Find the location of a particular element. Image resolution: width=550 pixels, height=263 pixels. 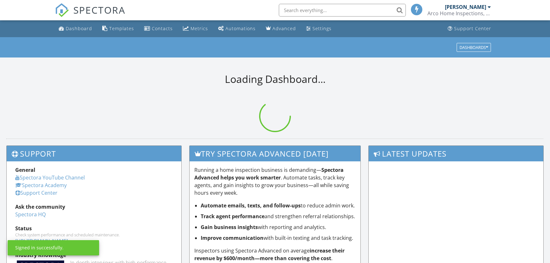

a: Spectora YouTube Channel is located at coordinates (50, 178).